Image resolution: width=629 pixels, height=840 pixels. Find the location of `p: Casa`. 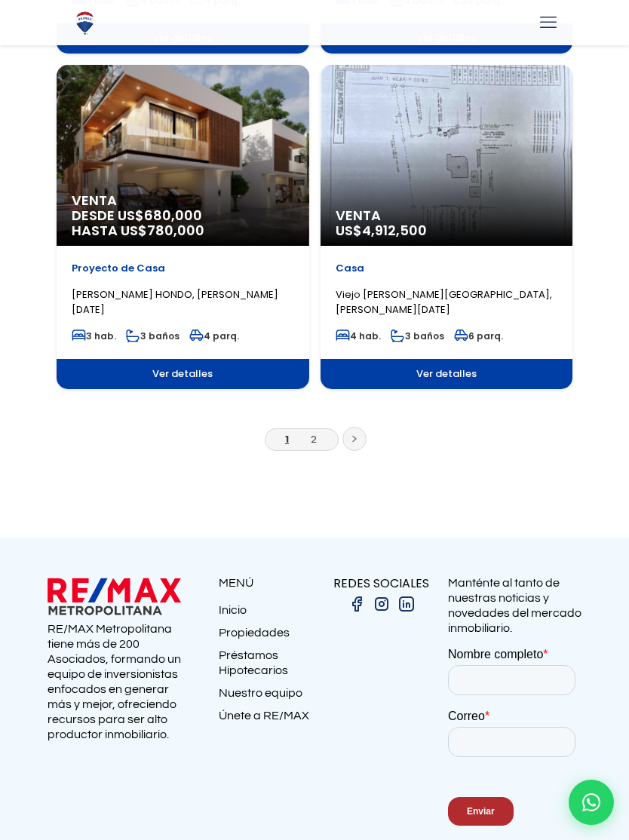

p: Casa is located at coordinates (447, 269).